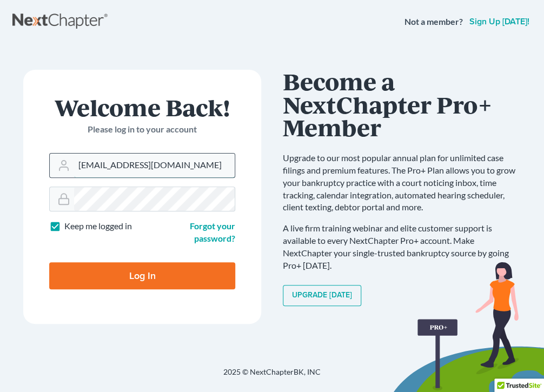 This screenshot has height=392, width=544. I want to click on div: 2025 © NextChapterBK, INC, so click(272, 376).